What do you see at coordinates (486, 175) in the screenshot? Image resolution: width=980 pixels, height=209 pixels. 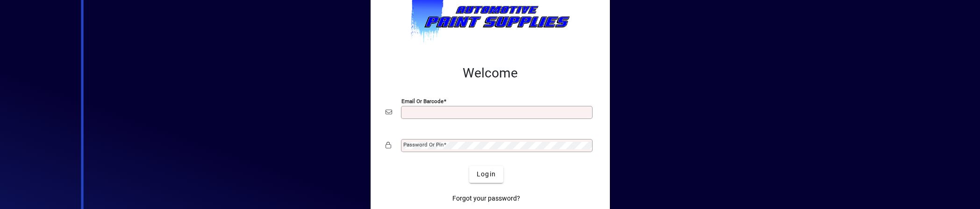 I see `button: Login` at bounding box center [486, 175].